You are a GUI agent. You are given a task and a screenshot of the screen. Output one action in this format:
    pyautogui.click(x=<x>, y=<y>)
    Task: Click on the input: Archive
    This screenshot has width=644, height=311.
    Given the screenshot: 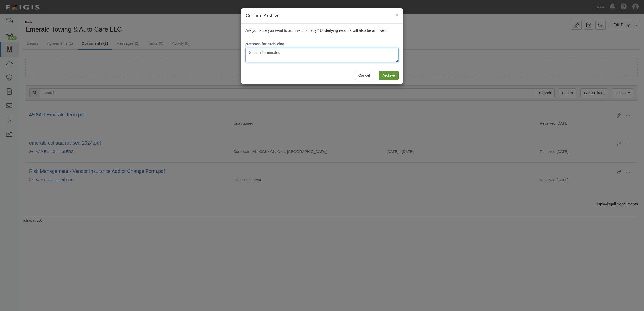 What is the action you would take?
    pyautogui.click(x=389, y=75)
    